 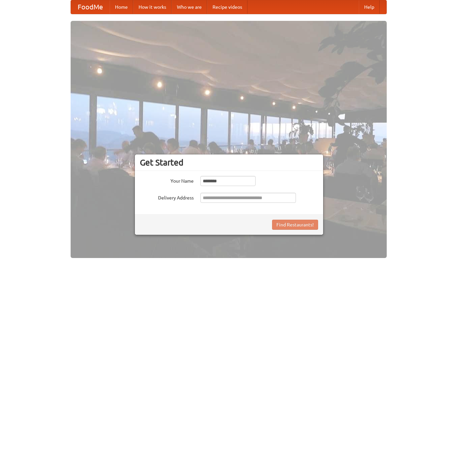 I want to click on a: Who we are, so click(x=189, y=7).